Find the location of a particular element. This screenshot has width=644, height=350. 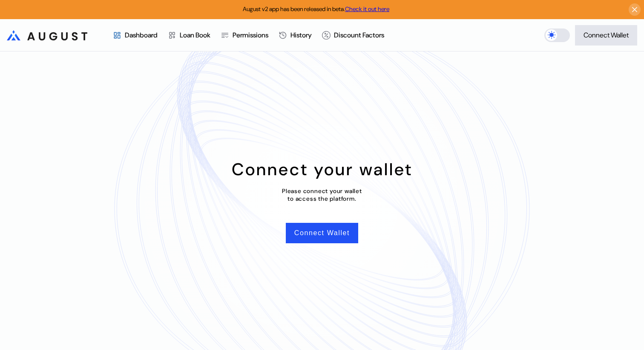

a: Permissions is located at coordinates (244, 35).